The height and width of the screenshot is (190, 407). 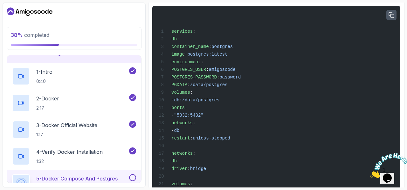 I want to click on span: bridge, so click(x=198, y=169).